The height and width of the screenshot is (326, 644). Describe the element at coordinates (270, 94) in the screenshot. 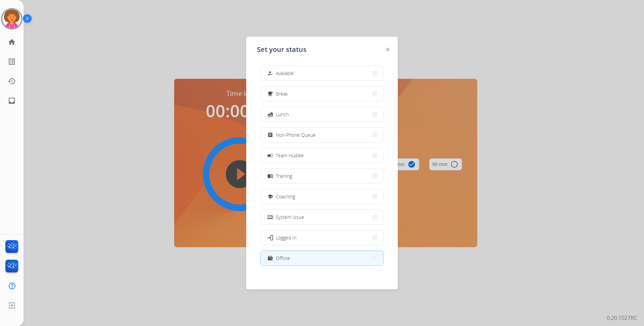

I see `mat-icon: free_breakfast` at that location.